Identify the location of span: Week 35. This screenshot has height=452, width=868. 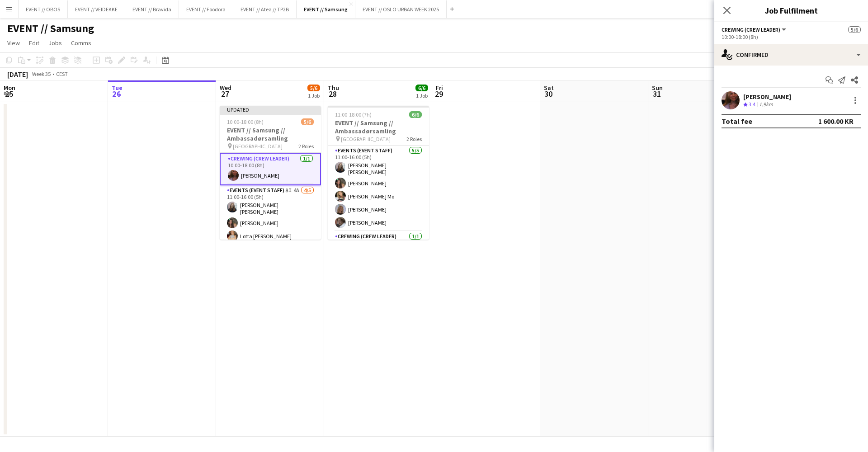
(41, 74).